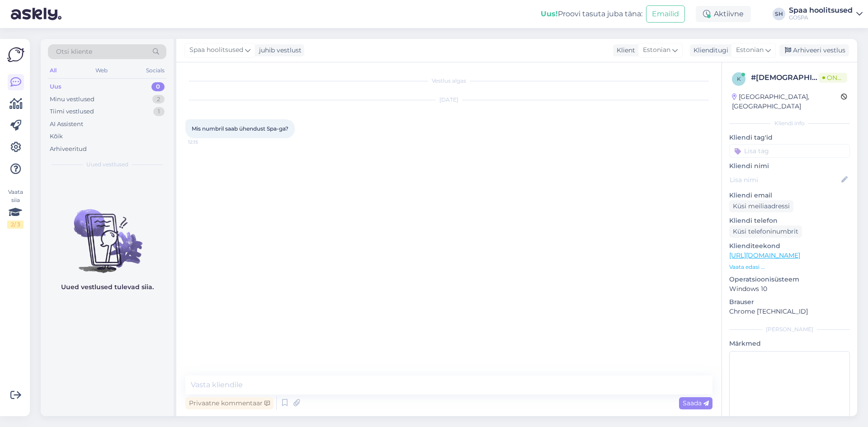 The width and height of the screenshot is (868, 427). What do you see at coordinates (624, 50) in the screenshot?
I see `div: Klient` at bounding box center [624, 50].